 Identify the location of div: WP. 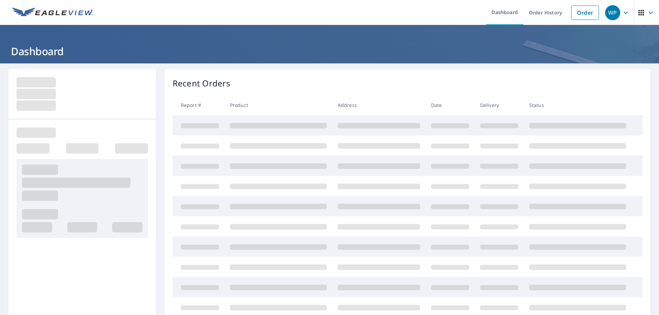
(612, 13).